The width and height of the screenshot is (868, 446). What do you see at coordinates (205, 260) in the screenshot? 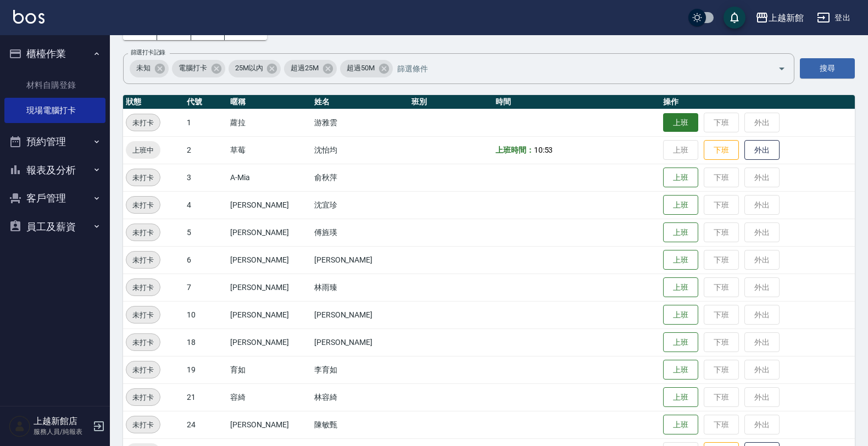
I see `td: 6` at bounding box center [205, 260].